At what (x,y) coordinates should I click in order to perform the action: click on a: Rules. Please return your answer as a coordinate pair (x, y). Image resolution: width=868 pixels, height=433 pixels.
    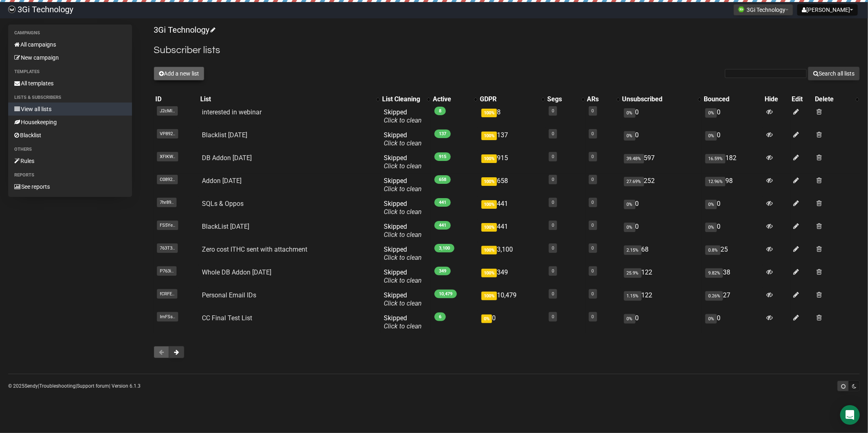
    Looking at the image, I should click on (70, 161).